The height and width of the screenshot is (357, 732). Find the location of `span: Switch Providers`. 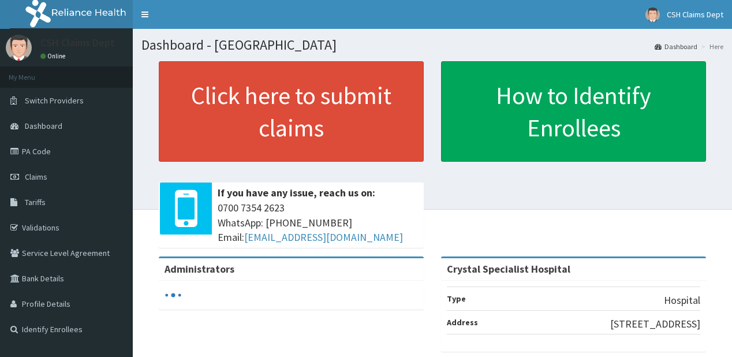

span: Switch Providers is located at coordinates (54, 100).